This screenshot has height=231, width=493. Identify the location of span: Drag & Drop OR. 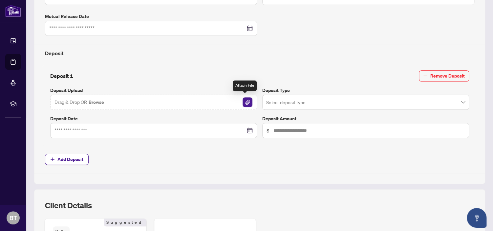
(80, 102).